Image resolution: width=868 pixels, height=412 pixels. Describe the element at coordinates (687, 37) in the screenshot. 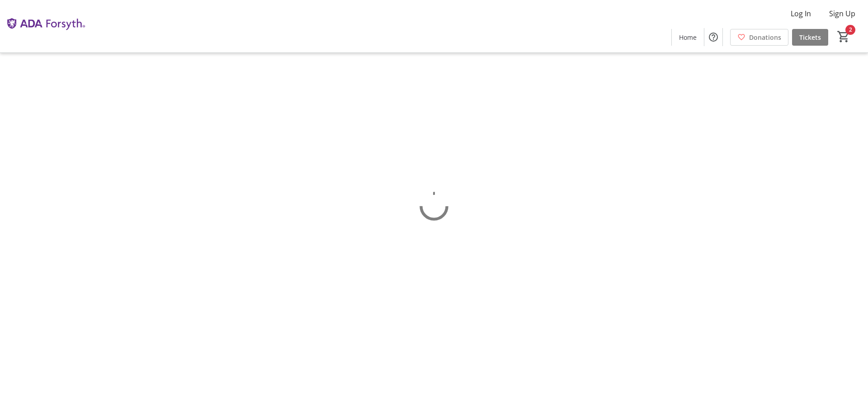

I see `a: Home` at that location.